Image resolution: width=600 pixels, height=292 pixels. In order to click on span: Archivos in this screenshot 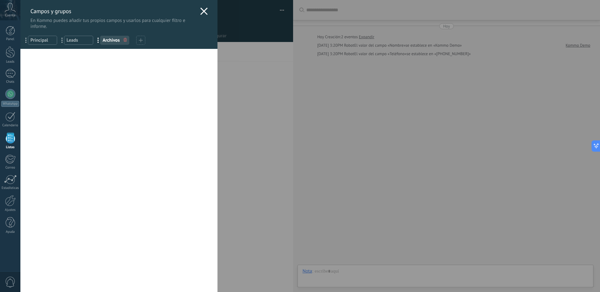, I will do `click(115, 40)`.